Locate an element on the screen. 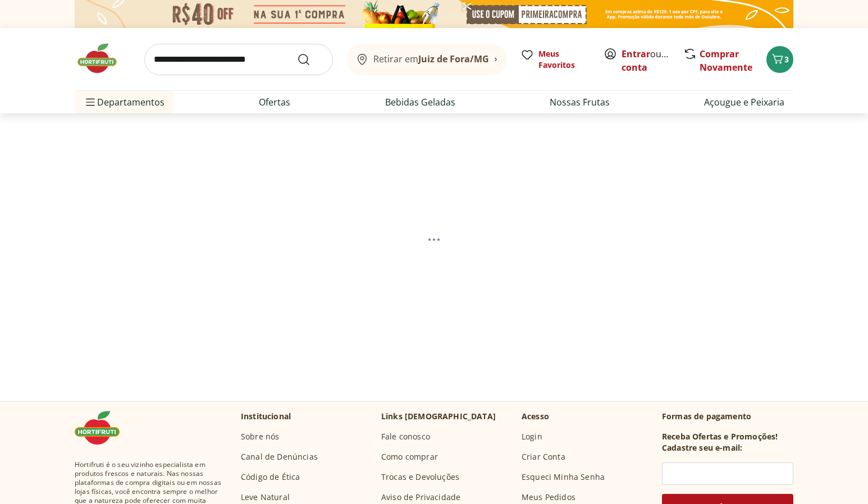 The height and width of the screenshot is (504, 868). a: Nossas Frutas is located at coordinates (579, 102).